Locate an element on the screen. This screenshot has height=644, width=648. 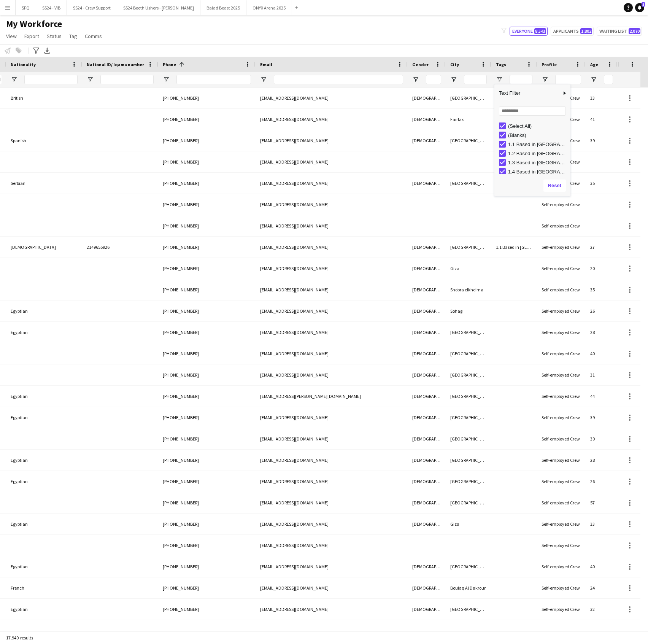
input: City Filter Input is located at coordinates (476, 80).